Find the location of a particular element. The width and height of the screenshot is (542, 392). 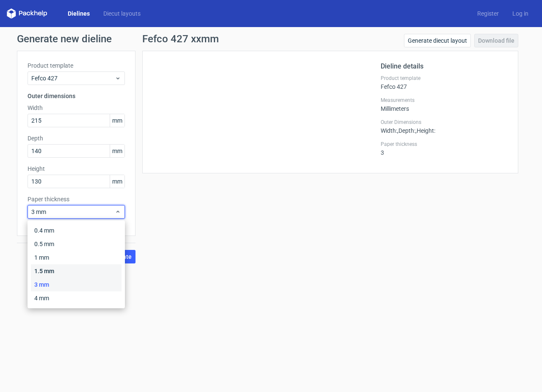

div: 3 is located at coordinates (444, 148).